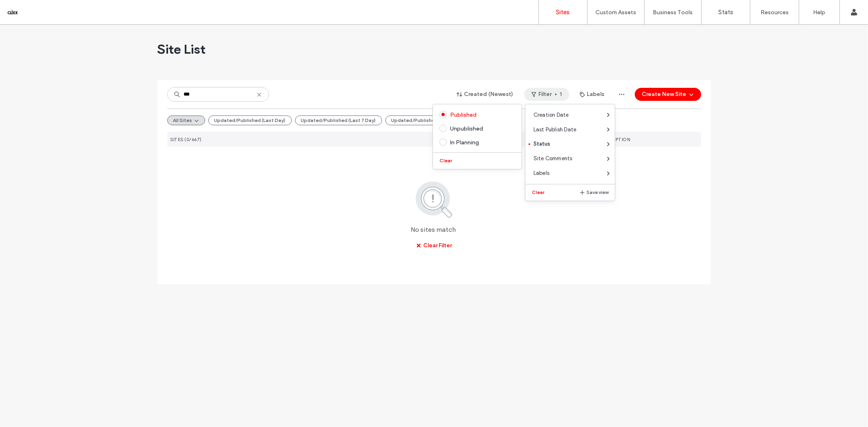 The height and width of the screenshot is (427, 868). I want to click on span: Status, so click(541, 144).